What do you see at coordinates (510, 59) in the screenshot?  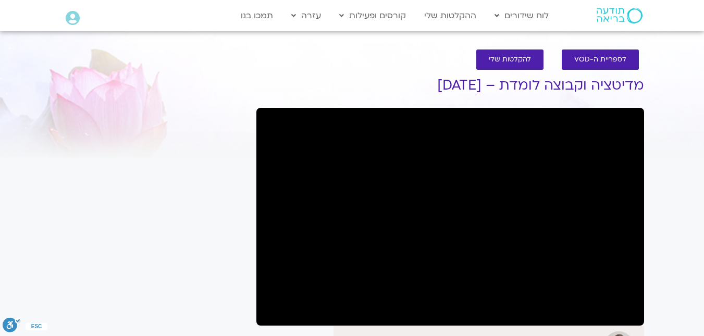 I see `a: להקלטות שלי` at bounding box center [510, 59].